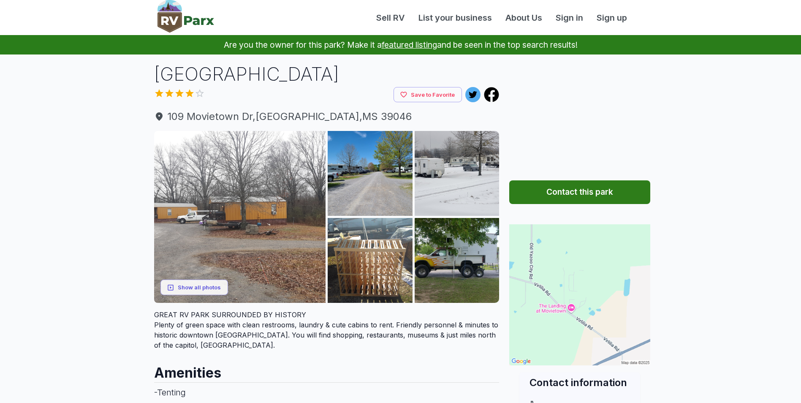 The width and height of the screenshot is (801, 403). Describe the element at coordinates (457, 260) in the screenshot. I see `img: AAcXr8qpcfgvkCXQZhCIZqDx-iz-BXP5KebTcdHsJeyXy9PTBtYXVvgkBFmyq5SBwfkBMmmDrWIHuX3RbGSJeS7Q5yeRAdlzK...` at that location.